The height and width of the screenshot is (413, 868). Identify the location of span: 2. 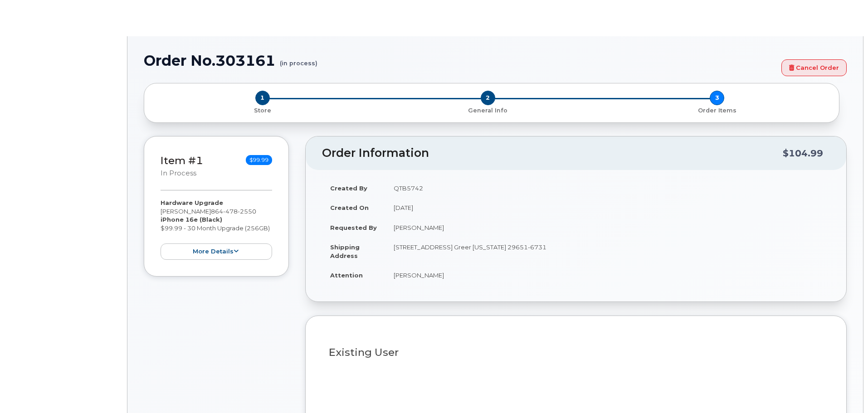
(488, 98).